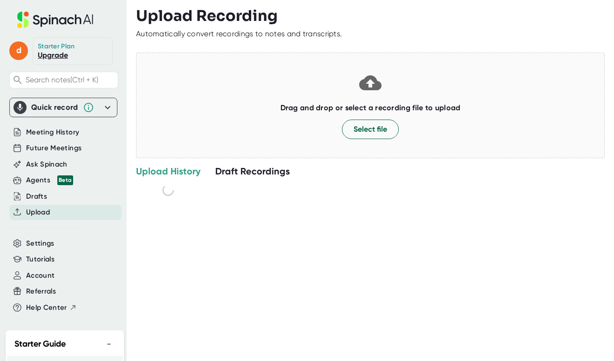 The width and height of the screenshot is (614, 361). I want to click on span: Ask Spinach, so click(47, 164).